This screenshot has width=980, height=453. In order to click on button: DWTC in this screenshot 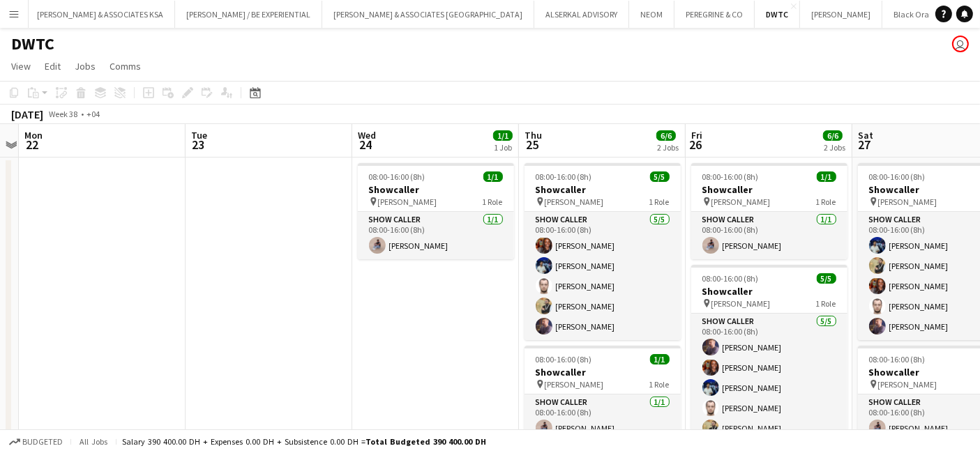, I will do `click(777, 14)`.